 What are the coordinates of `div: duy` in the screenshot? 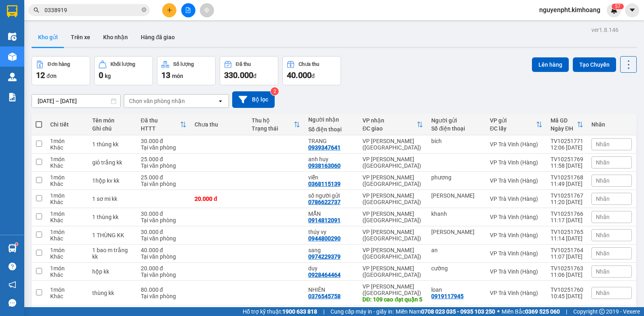 It's located at (331, 268).